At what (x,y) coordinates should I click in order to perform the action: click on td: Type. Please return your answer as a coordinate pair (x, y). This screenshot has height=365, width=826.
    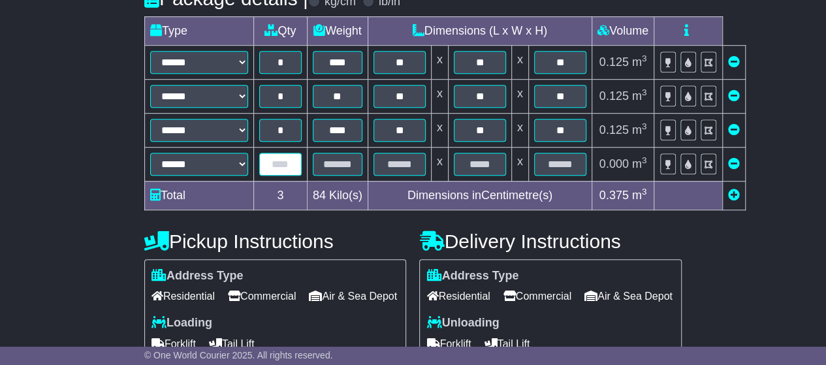
    Looking at the image, I should click on (199, 31).